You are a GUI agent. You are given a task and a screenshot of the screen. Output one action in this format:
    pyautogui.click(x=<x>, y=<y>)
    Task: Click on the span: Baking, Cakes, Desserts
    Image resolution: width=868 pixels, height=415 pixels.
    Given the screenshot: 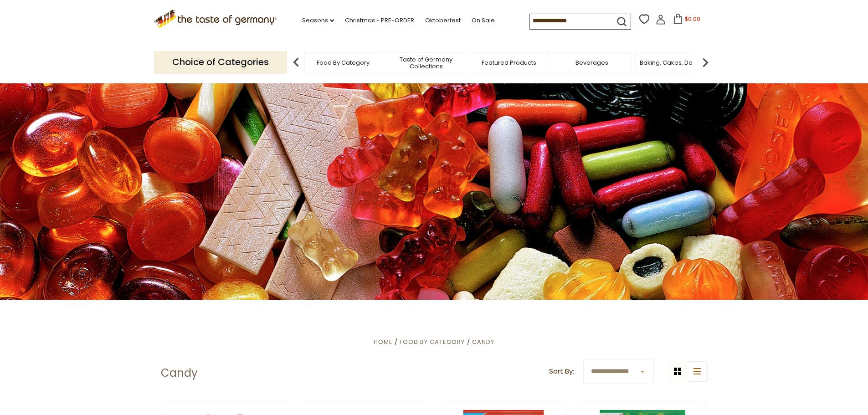 What is the action you would take?
    pyautogui.click(x=675, y=62)
    